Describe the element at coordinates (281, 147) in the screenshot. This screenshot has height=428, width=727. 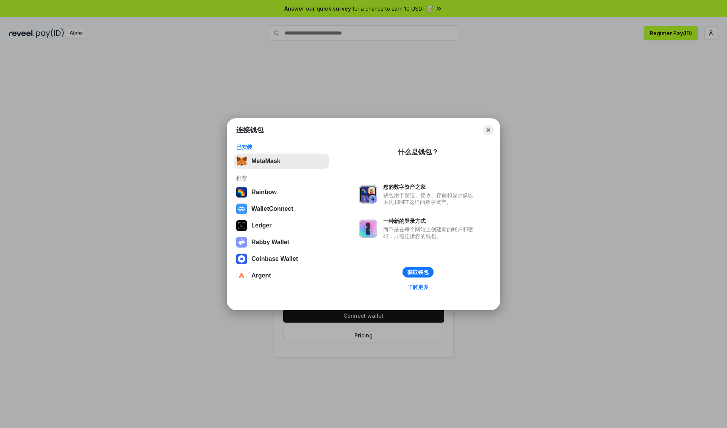
I see `div: 已安装` at that location.